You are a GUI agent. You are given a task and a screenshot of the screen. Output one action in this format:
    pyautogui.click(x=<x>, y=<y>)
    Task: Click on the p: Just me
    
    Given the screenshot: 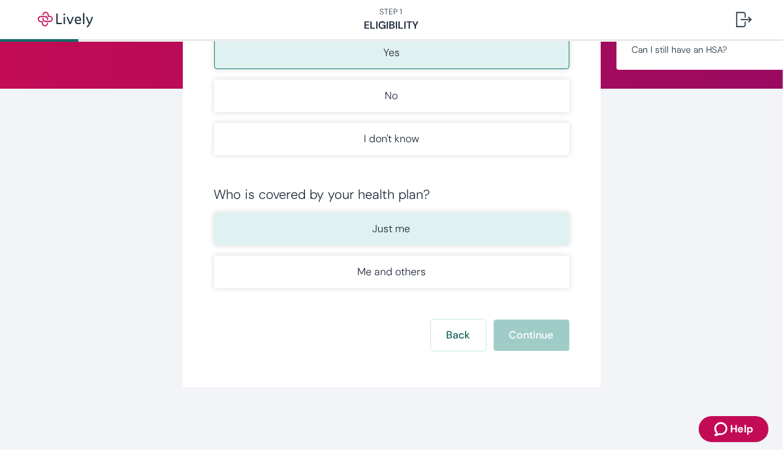 What is the action you would take?
    pyautogui.click(x=392, y=229)
    